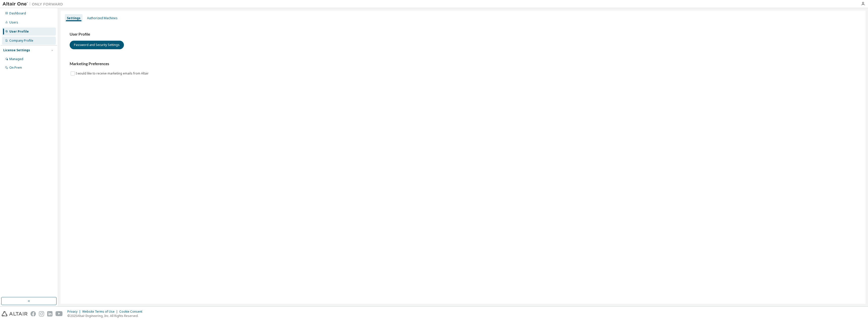 The image size is (868, 321). What do you see at coordinates (16, 67) in the screenshot?
I see `div: On Prem` at bounding box center [16, 67].